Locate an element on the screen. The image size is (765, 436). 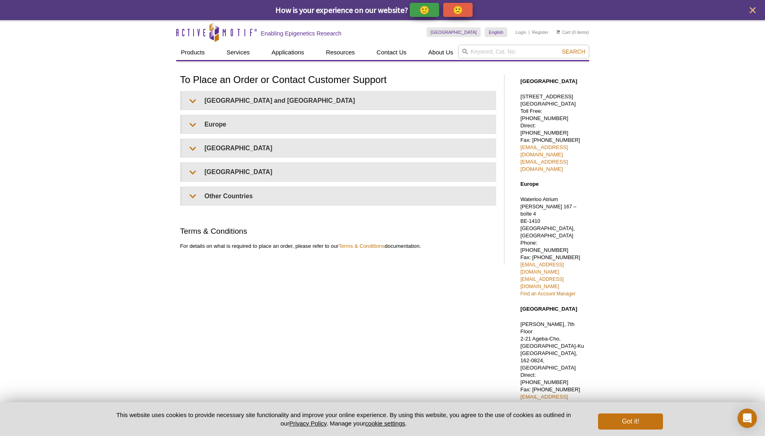
input: Keyword, Cat. No. is located at coordinates (523, 52).